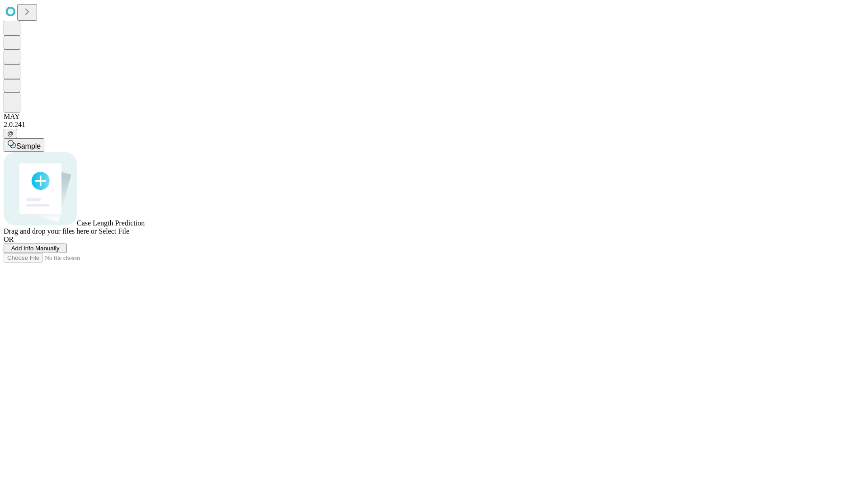  Describe the element at coordinates (35, 248) in the screenshot. I see `span: Add Info Manually` at that location.